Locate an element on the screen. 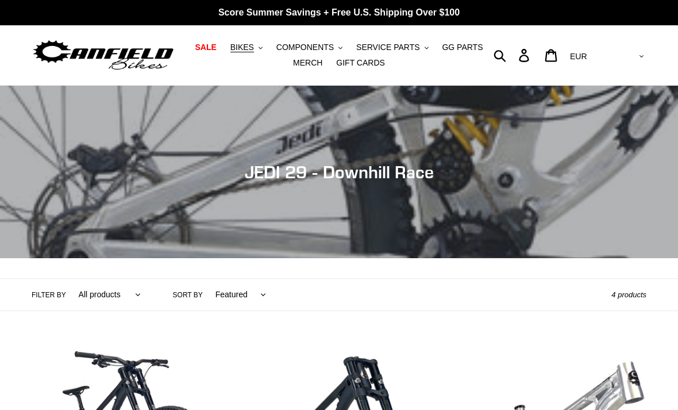 The width and height of the screenshot is (678, 410). span: COMPONENTS is located at coordinates (305, 47).